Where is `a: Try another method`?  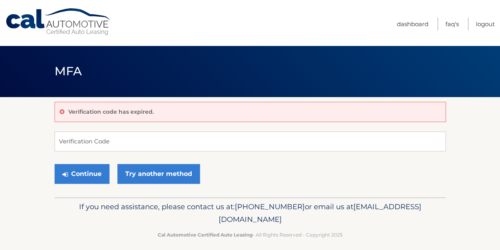 a: Try another method is located at coordinates (159, 174).